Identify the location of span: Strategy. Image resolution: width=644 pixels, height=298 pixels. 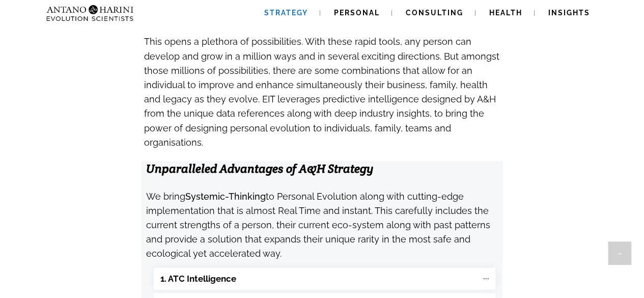
(286, 12).